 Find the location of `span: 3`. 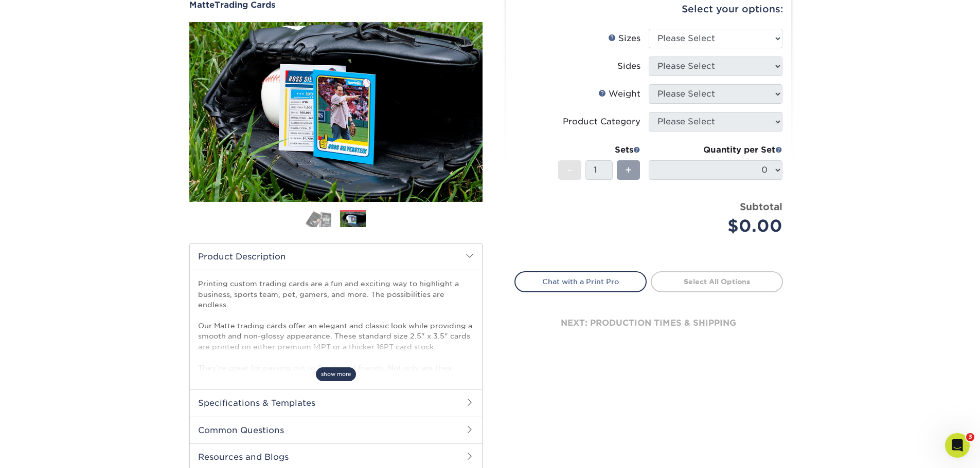

span: 3 is located at coordinates (970, 437).